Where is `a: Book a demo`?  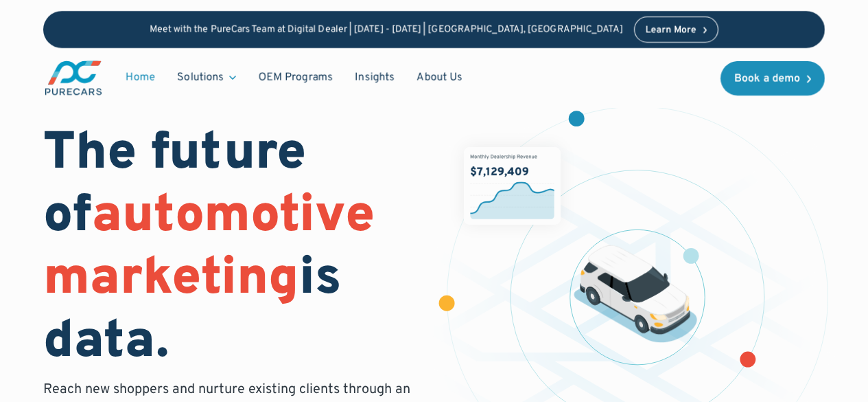 a: Book a demo is located at coordinates (772, 79).